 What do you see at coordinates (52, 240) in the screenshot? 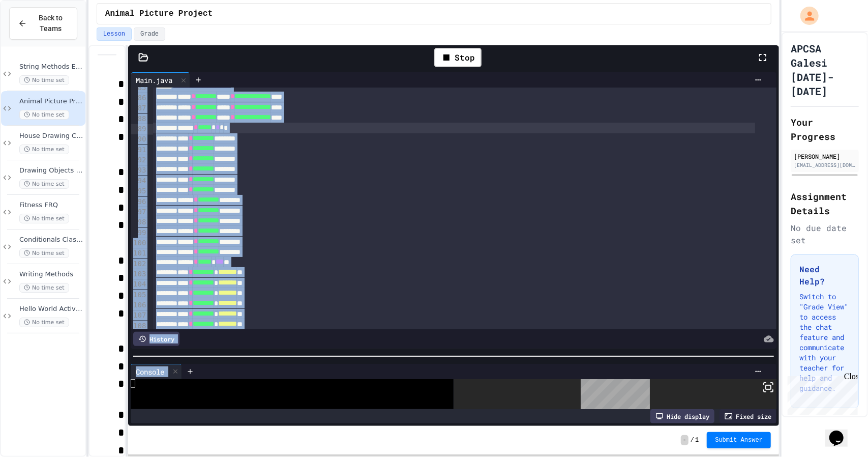
I see `span: Conditionals Classwork` at bounding box center [52, 240].